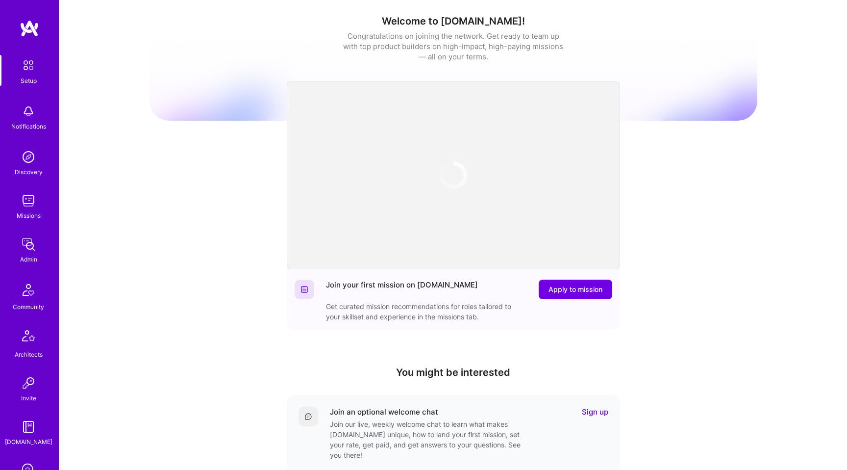 Image resolution: width=847 pixels, height=470 pixels. What do you see at coordinates (28, 259) in the screenshot?
I see `div: Admin` at bounding box center [28, 259].